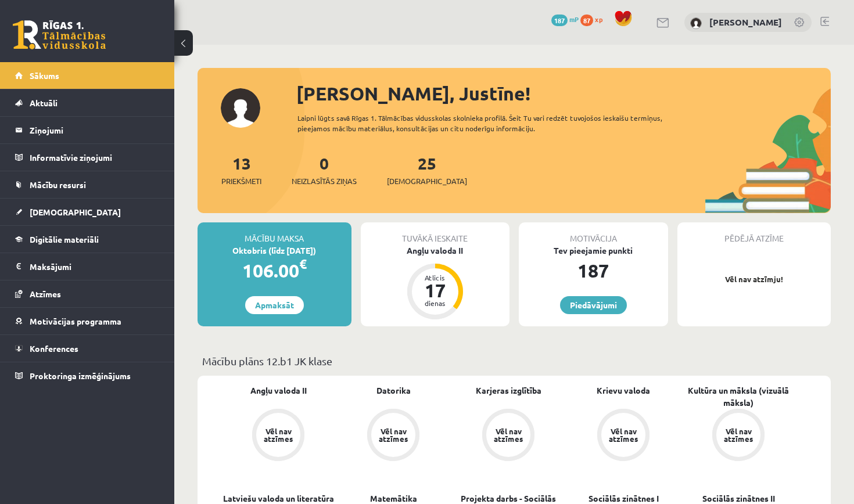 The image size is (854, 504). I want to click on legend: Ziņojumi, so click(94, 131).